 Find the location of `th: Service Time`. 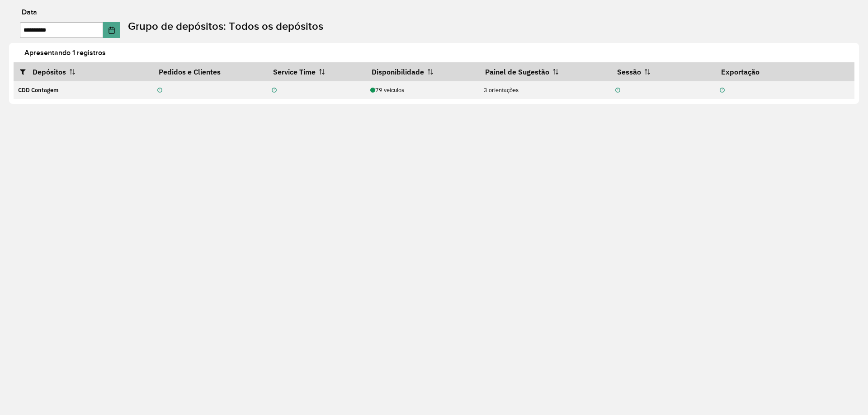

th: Service Time is located at coordinates (317, 72).